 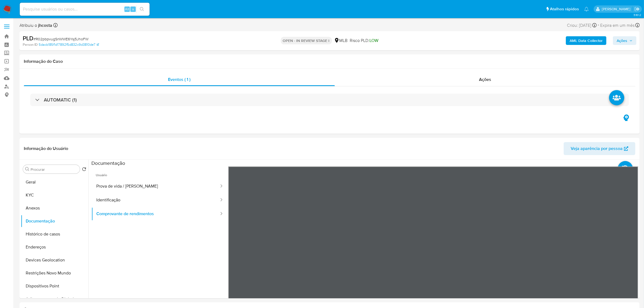 I want to click on span: s, so click(x=133, y=9).